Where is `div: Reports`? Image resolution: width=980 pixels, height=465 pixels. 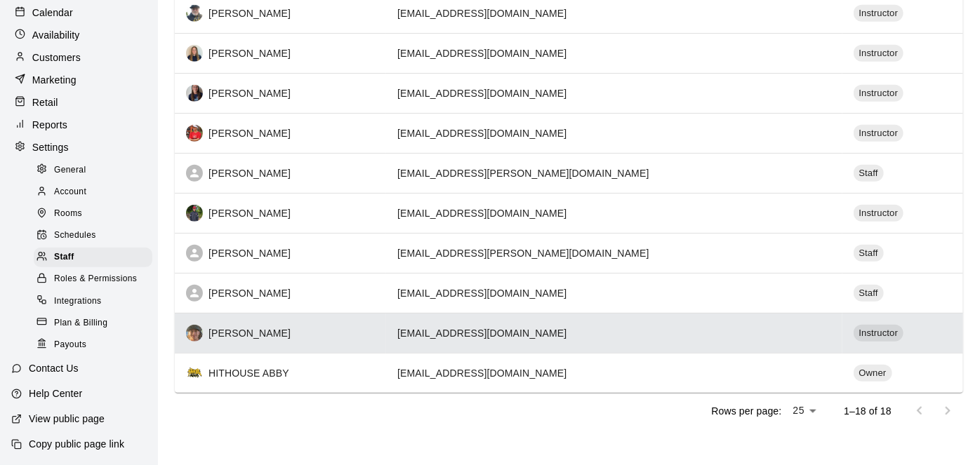
div: Reports is located at coordinates (79, 125).